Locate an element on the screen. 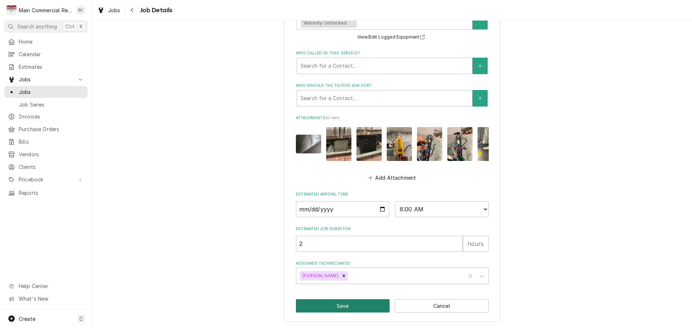 This screenshot has width=692, height=328. span: K is located at coordinates (81, 26).